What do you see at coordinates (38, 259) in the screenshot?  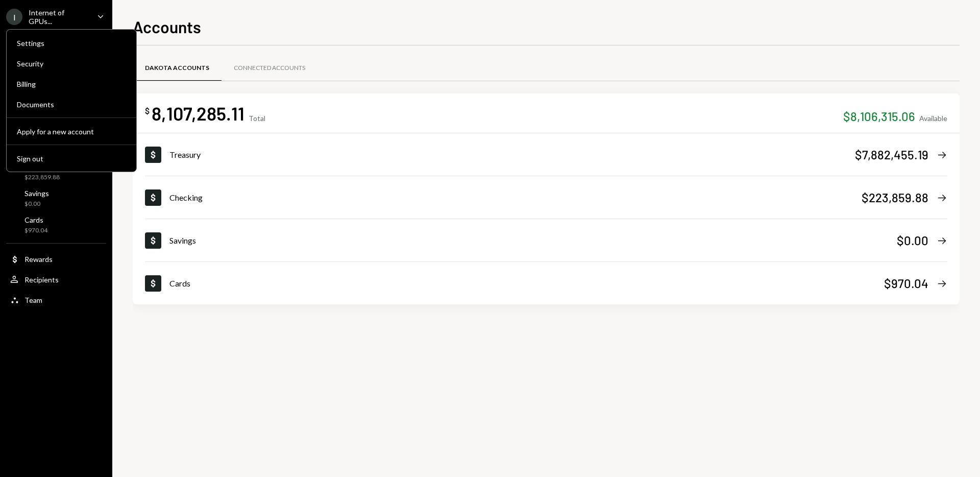 I see `div: Rewards` at bounding box center [38, 259].